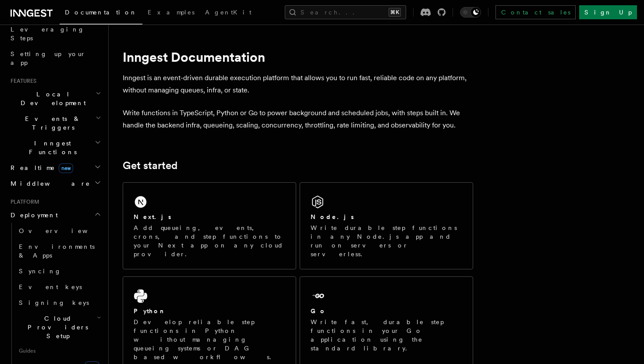  Describe the element at coordinates (608, 12) in the screenshot. I see `a: Sign Up` at that location.